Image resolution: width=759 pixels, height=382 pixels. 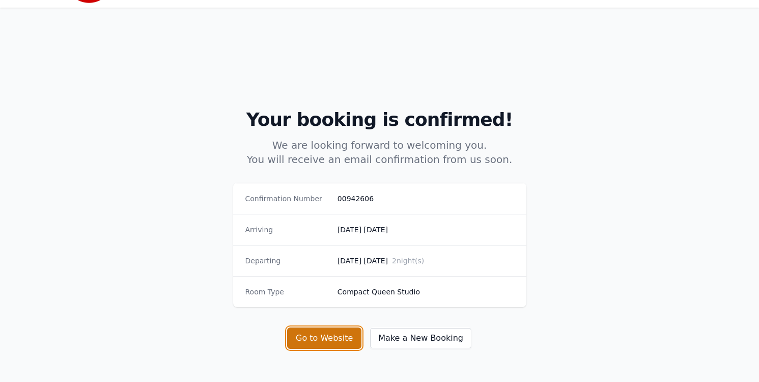 What do you see at coordinates (380, 152) in the screenshot?
I see `p: We are looking forward to welcoming you. You will receive an email confirmation from us soon.` at bounding box center [380, 152].